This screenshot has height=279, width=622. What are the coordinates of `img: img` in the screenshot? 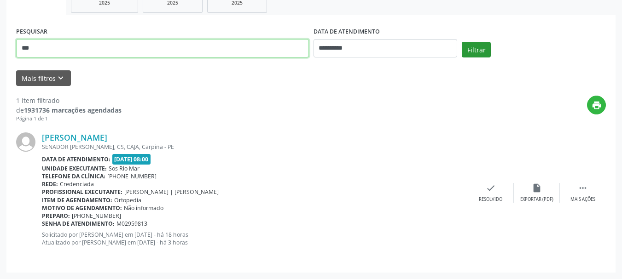 It's located at (26, 142).